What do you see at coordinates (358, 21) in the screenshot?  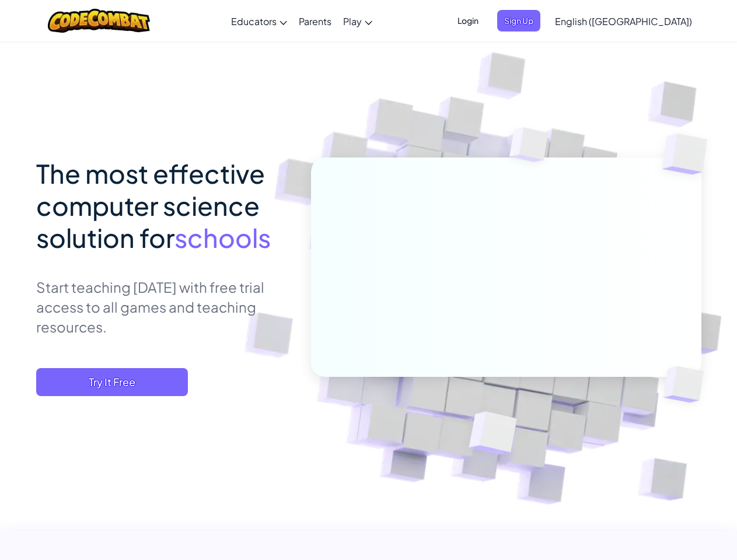 I see `a: Play` at bounding box center [358, 21].